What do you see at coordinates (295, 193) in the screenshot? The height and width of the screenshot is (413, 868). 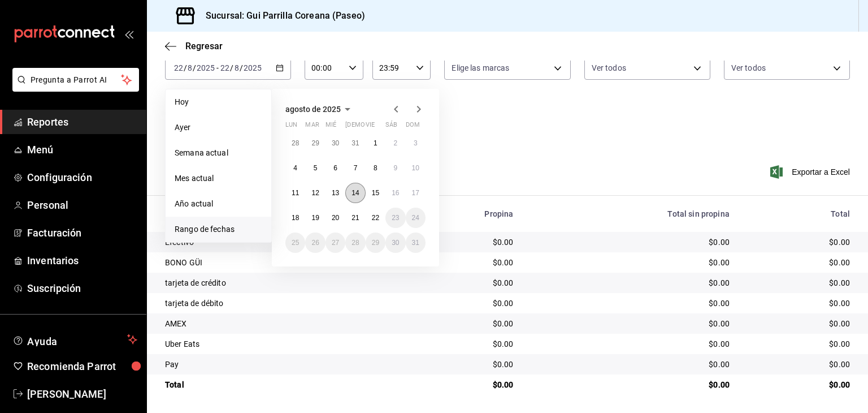 I see `button: 11 de agosto de 2025` at bounding box center [295, 193].